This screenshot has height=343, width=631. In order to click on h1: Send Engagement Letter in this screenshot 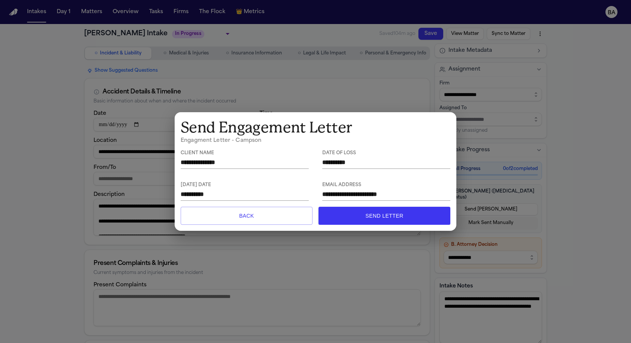, I will do `click(315, 128)`.